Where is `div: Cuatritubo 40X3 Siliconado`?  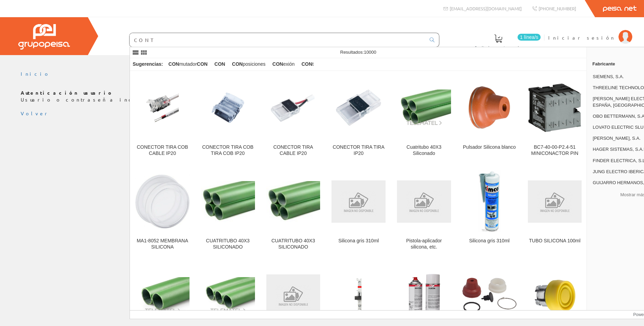 div: Cuatritubo 40X3 Siliconado is located at coordinates (424, 150).